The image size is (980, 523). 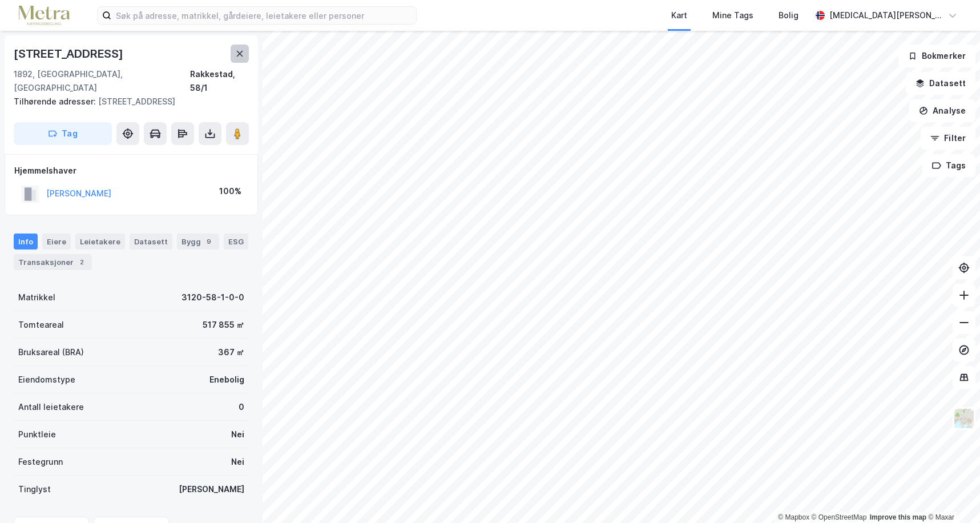 I want to click on div: 0, so click(x=241, y=408).